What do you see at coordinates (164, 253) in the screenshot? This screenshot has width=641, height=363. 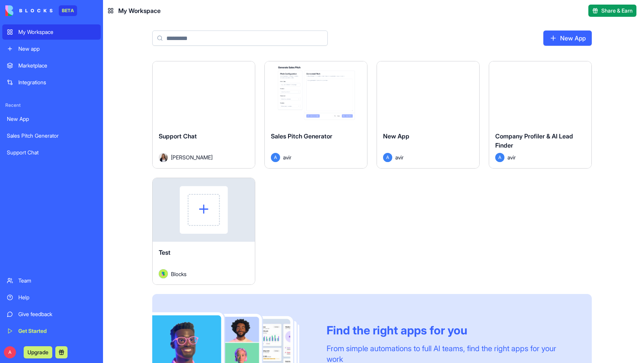 I see `span: Test` at bounding box center [164, 253].